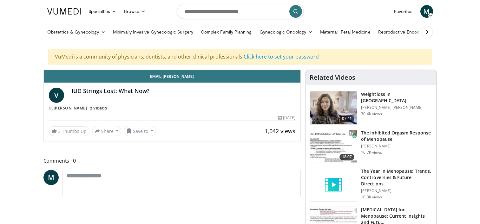  What do you see at coordinates (153, 32) in the screenshot?
I see `a: Minimally Invasive Gynecologic Surgery` at bounding box center [153, 32].